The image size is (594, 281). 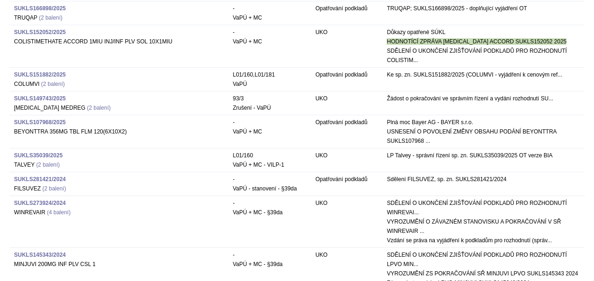 What do you see at coordinates (474, 75) in the screenshot?
I see `span: Ke sp. zn. SUKLS151882/2025 (COLUMVI - vyjádření k cenovým ref...` at bounding box center [474, 75].